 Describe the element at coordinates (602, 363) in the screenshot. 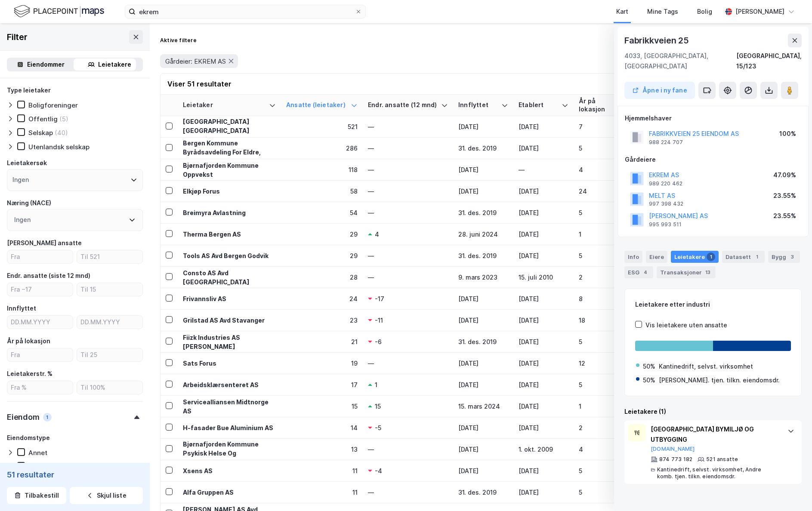

I see `div: 12` at that location.